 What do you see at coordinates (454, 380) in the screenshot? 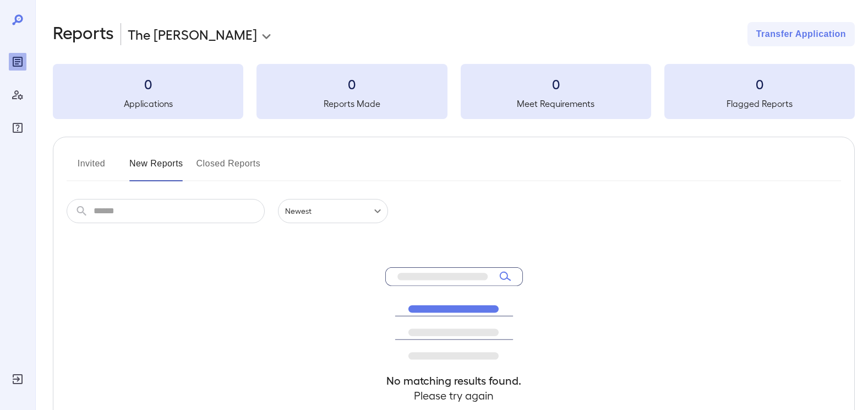
I see `h4: No matching results found.` at bounding box center [454, 380].